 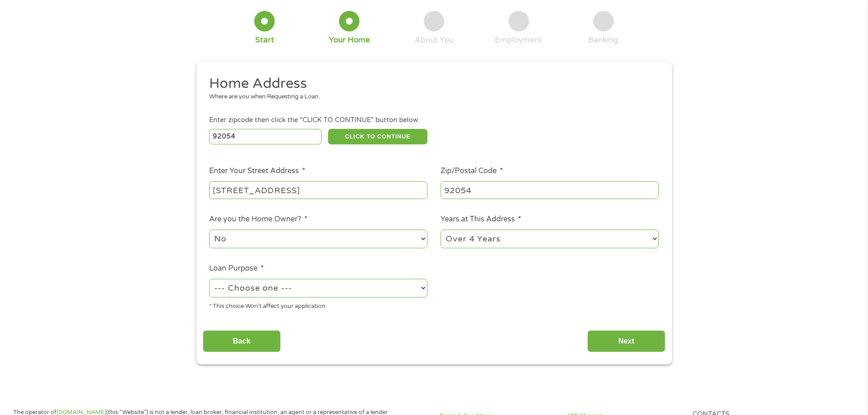 What do you see at coordinates (318, 304) in the screenshot?
I see `div: * This choice Won’t affect your application` at bounding box center [318, 304].